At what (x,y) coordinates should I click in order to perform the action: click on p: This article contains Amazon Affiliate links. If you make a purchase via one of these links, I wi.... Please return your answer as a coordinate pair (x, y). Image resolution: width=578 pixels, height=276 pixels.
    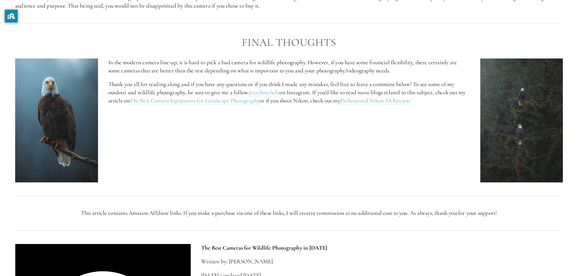
    Looking at the image, I should click on (289, 213).